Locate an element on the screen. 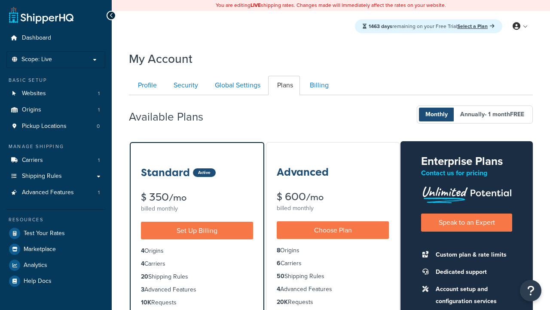  span: Help Docs is located at coordinates (37, 281).